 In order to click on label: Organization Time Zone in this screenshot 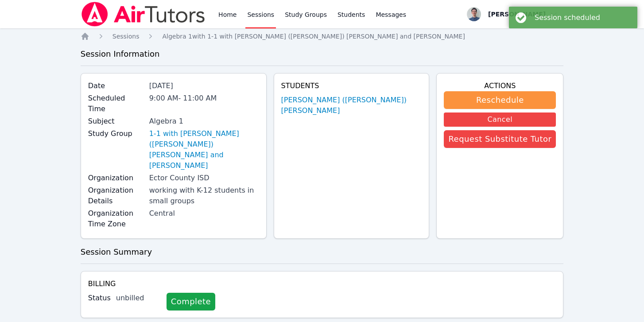, I will do `click(116, 218)`.